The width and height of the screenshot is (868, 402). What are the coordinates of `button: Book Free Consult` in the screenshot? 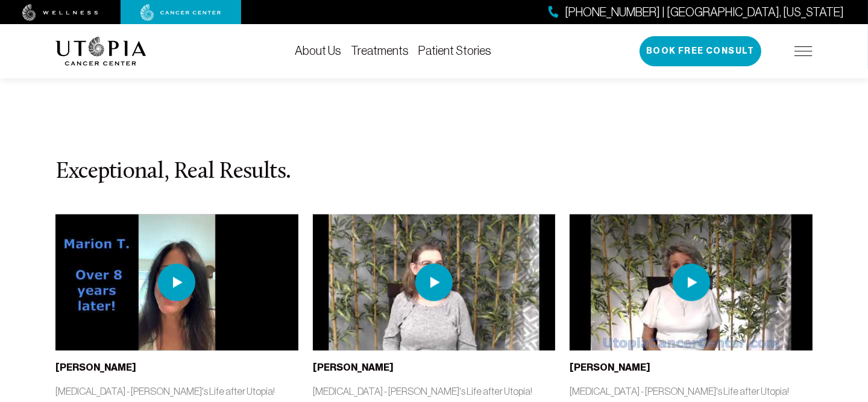 It's located at (700, 52).